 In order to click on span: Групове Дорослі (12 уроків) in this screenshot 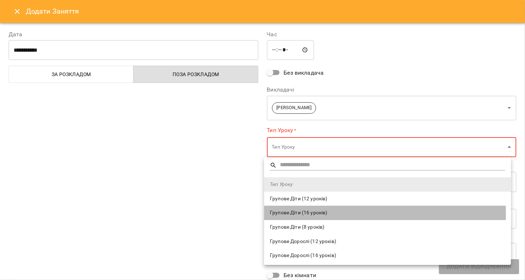, I will do `click(387, 241)`.